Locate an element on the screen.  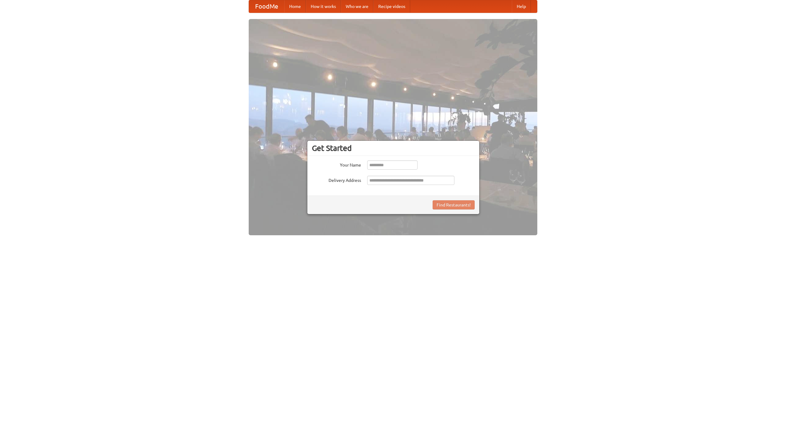
h3: Get Started is located at coordinates (393, 148).